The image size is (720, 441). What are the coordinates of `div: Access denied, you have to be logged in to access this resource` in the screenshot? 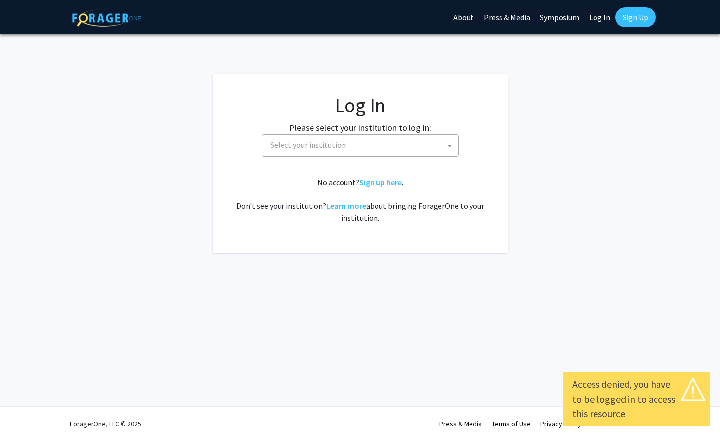 It's located at (636, 399).